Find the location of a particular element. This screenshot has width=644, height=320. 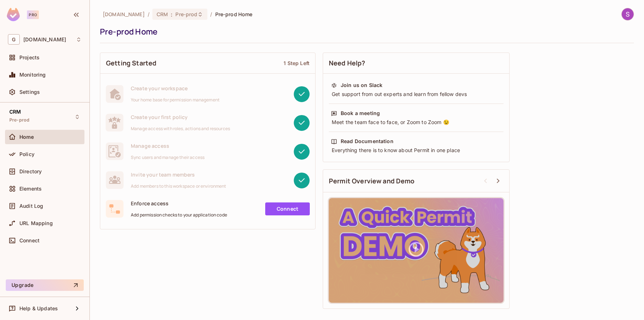

span: Getting Started is located at coordinates (131, 63).